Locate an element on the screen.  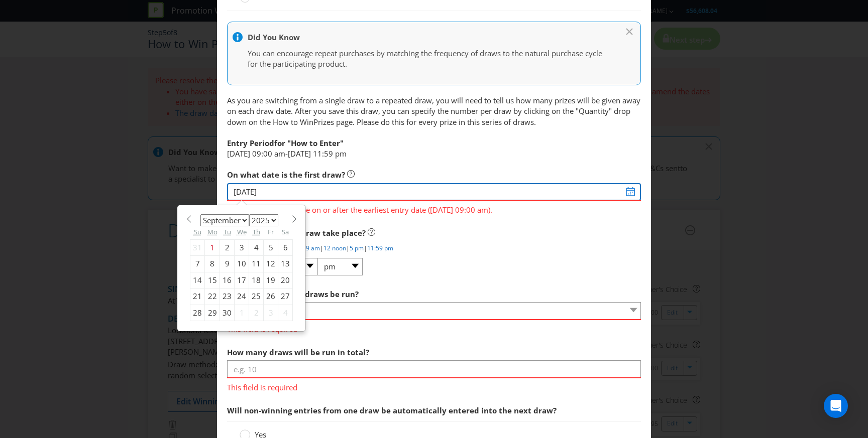
div: 23 is located at coordinates (227, 297).